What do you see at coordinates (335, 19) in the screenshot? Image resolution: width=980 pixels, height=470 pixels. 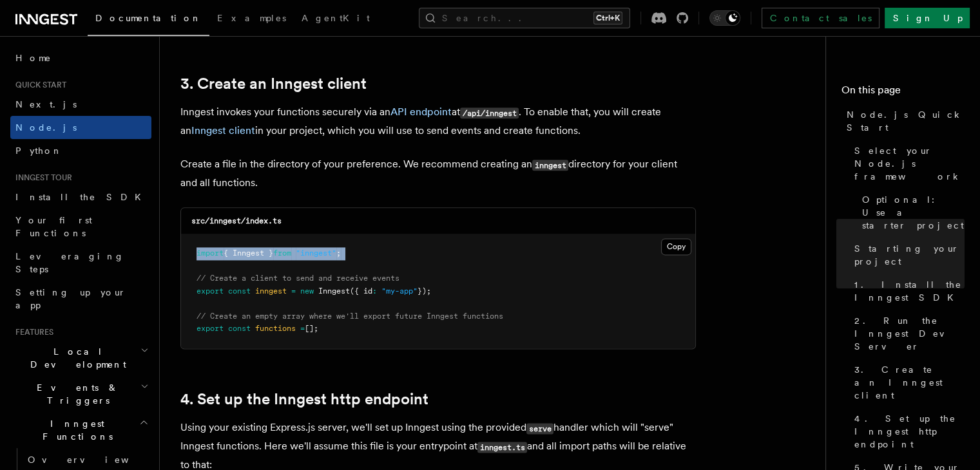 I see `a: AgentKit` at bounding box center [335, 19].